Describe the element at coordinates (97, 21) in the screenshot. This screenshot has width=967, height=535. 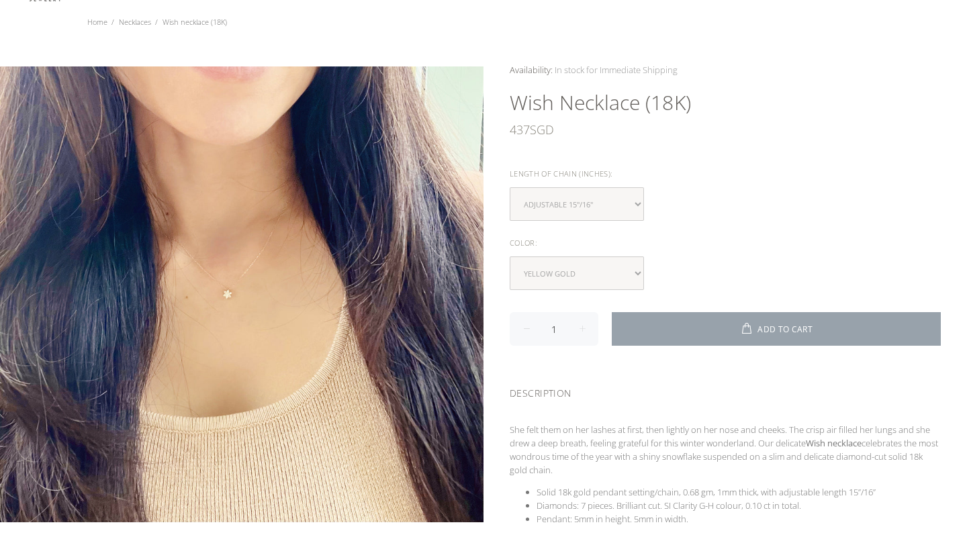
I see `a: Home` at that location.